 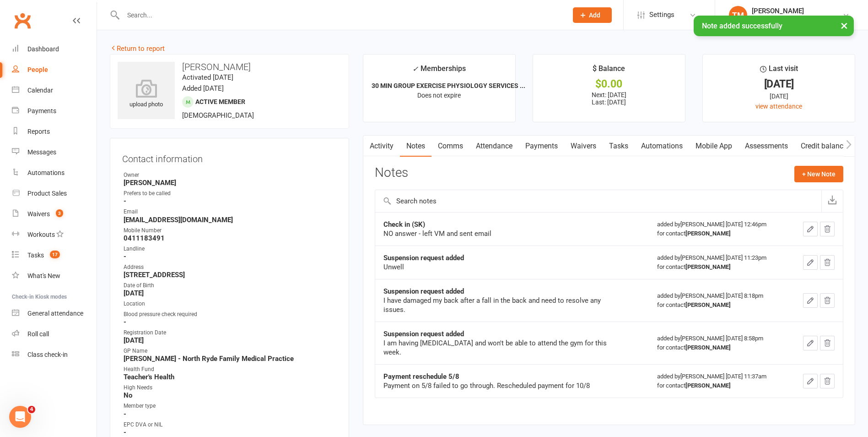 What do you see at coordinates (146, 95) in the screenshot?
I see `div: upload photo` at bounding box center [146, 95].